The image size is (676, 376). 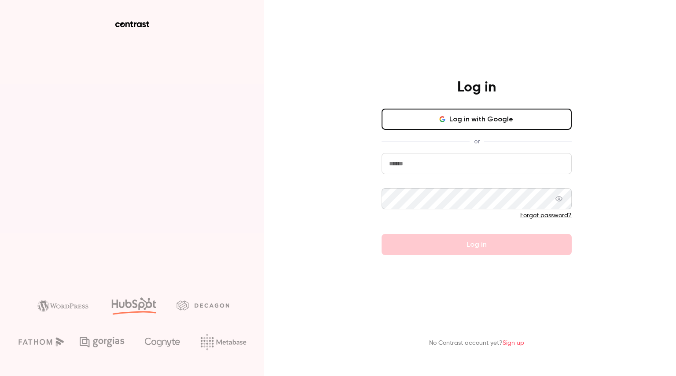 What do you see at coordinates (513, 343) in the screenshot?
I see `a: Sign up` at bounding box center [513, 343].